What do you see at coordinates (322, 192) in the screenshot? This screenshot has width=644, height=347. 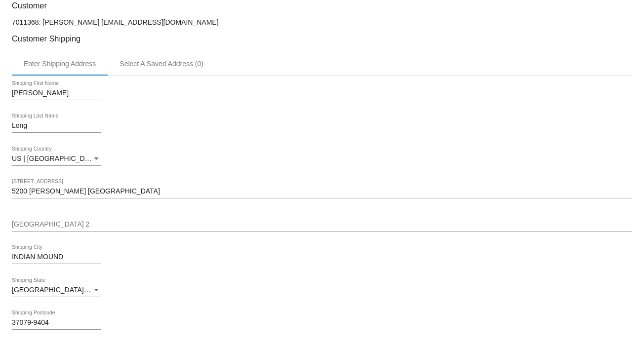 I see `input: Shipping Street 1` at bounding box center [322, 192].